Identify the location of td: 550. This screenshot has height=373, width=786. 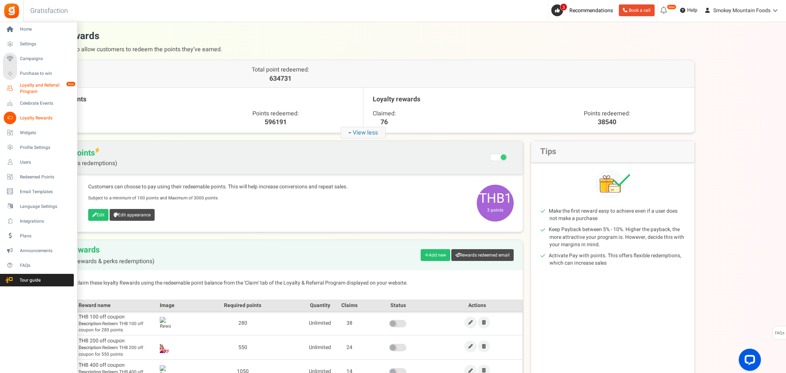
(242, 348).